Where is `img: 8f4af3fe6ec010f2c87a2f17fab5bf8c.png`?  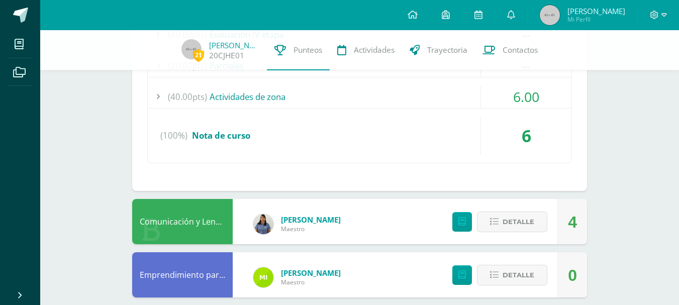 img: 8f4af3fe6ec010f2c87a2f17fab5bf8c.png is located at coordinates (263, 277).